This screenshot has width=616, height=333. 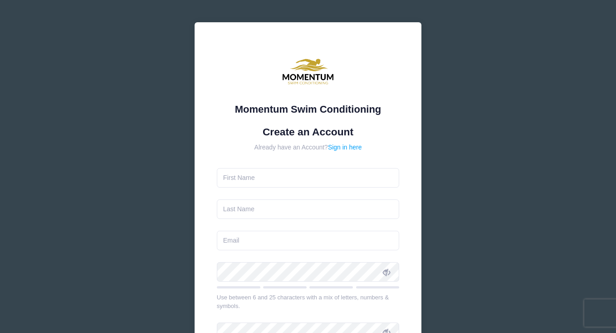 What do you see at coordinates (308, 177) in the screenshot?
I see `input: First Name` at bounding box center [308, 177].